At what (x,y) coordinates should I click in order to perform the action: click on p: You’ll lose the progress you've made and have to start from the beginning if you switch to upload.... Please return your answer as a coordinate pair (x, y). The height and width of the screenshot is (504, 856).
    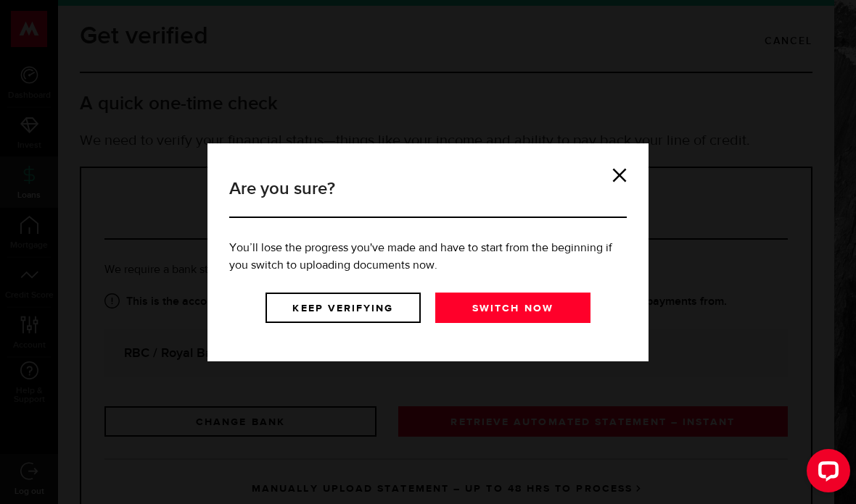
    Looking at the image, I should click on (428, 258).